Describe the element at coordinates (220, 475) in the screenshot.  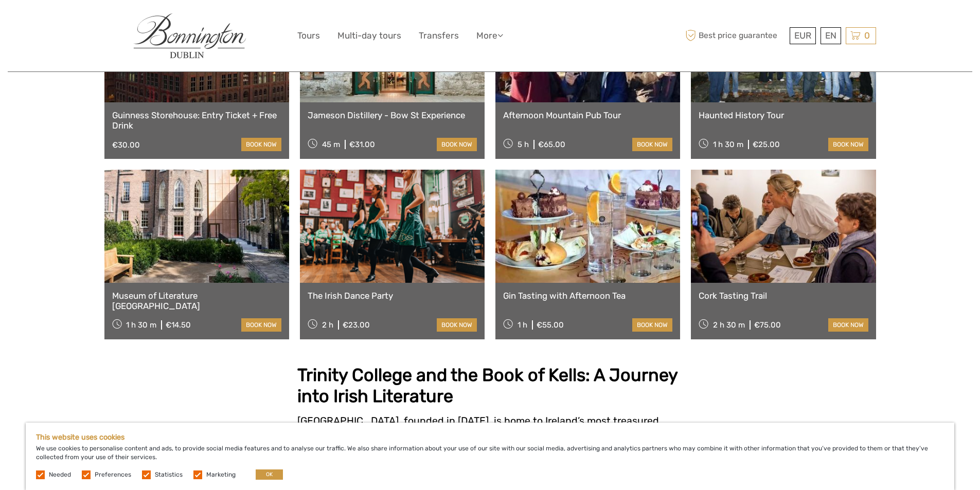
I see `label: Marketing` at that location.